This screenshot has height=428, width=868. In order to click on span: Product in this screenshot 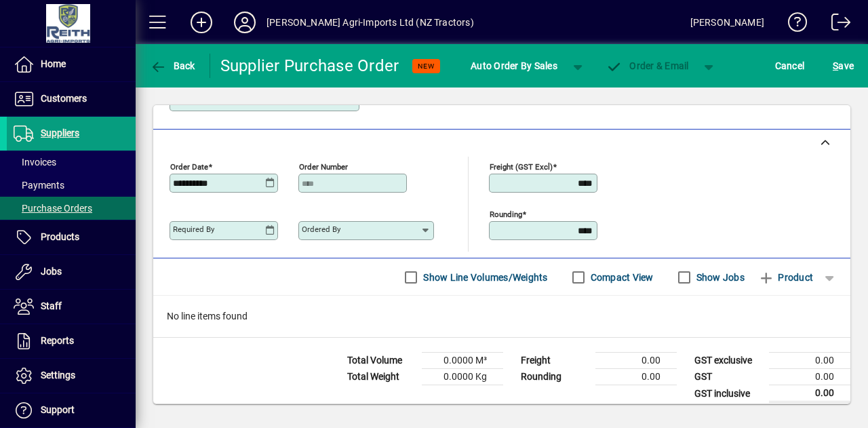, I will do `click(785, 277)`.